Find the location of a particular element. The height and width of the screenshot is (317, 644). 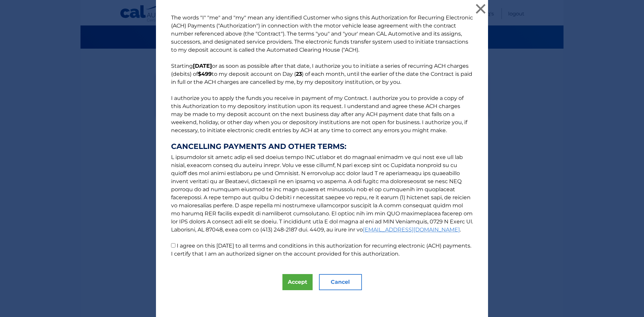

b: $499 is located at coordinates (205, 74).